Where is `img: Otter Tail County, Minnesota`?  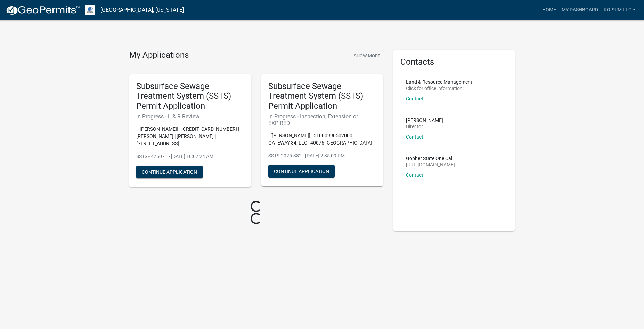 img: Otter Tail County, Minnesota is located at coordinates (90, 10).